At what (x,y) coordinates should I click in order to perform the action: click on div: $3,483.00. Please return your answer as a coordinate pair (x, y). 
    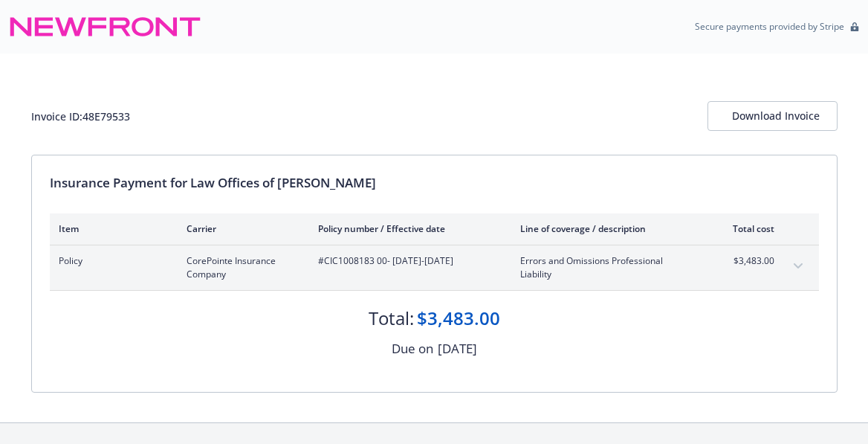
    Looking at the image, I should click on (458, 318).